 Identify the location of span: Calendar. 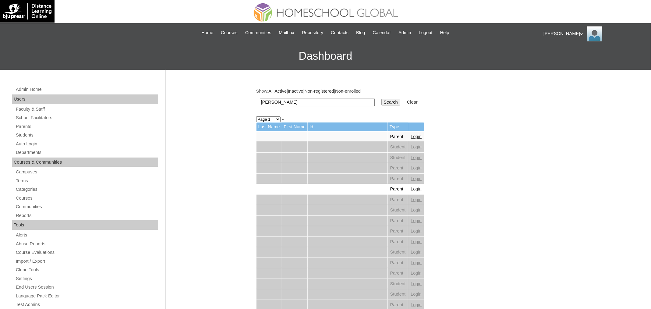
(382, 33).